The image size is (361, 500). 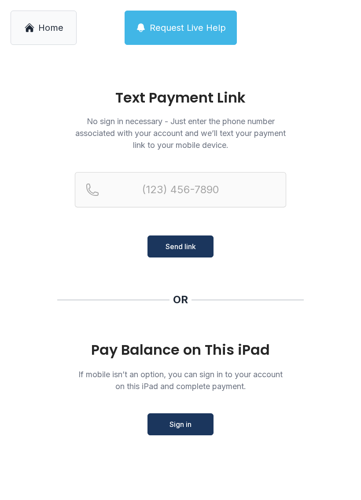 I want to click on input: Reservation phone number, so click(x=180, y=190).